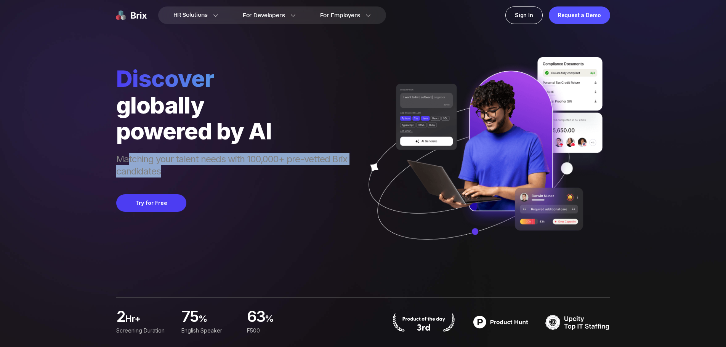  What do you see at coordinates (579, 15) in the screenshot?
I see `div: Request a Demo` at bounding box center [579, 15].